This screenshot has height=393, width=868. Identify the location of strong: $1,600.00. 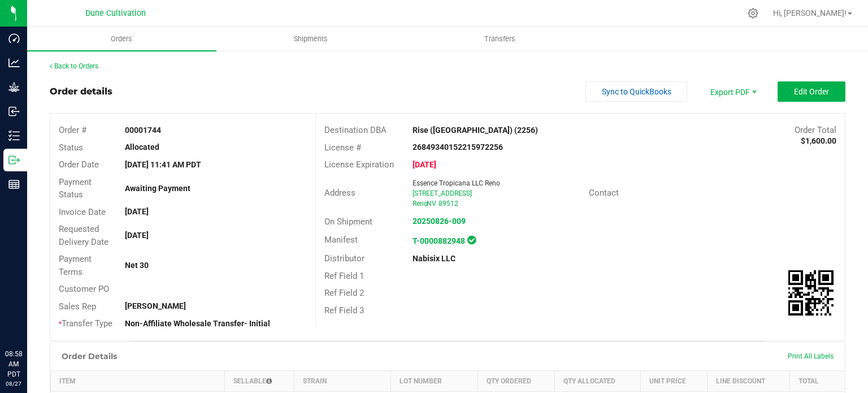
(818, 141).